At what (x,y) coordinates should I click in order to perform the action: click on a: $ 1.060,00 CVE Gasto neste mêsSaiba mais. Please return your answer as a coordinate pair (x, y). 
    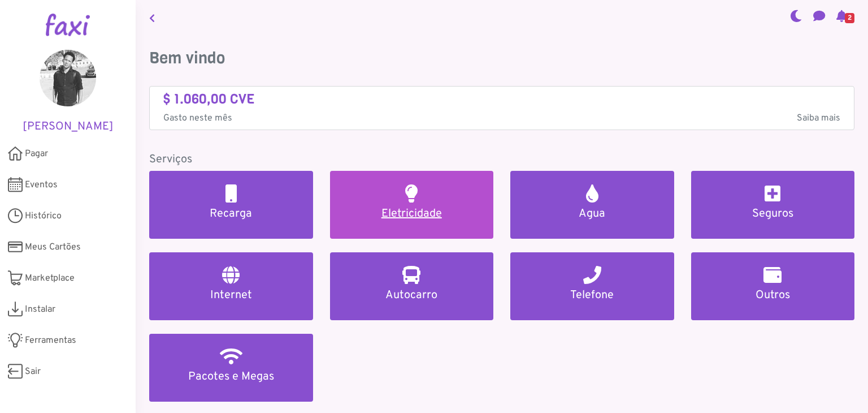
    Looking at the image, I should click on (502, 108).